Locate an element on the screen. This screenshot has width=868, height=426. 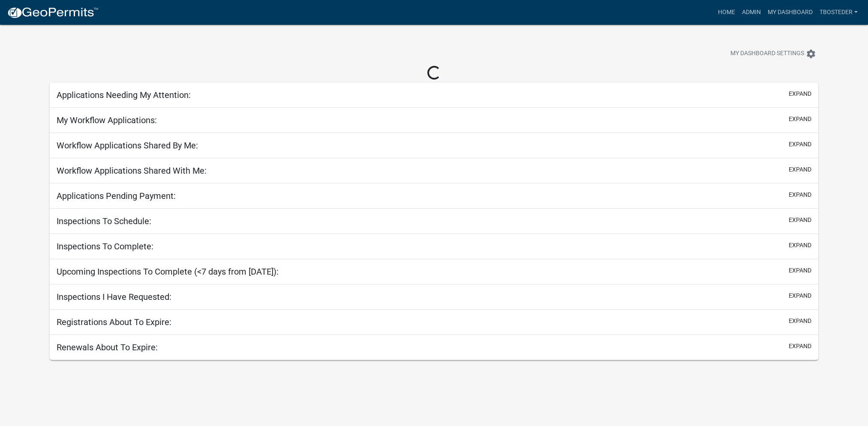
h5: Registrations About To Expire: is located at coordinates (114, 323).